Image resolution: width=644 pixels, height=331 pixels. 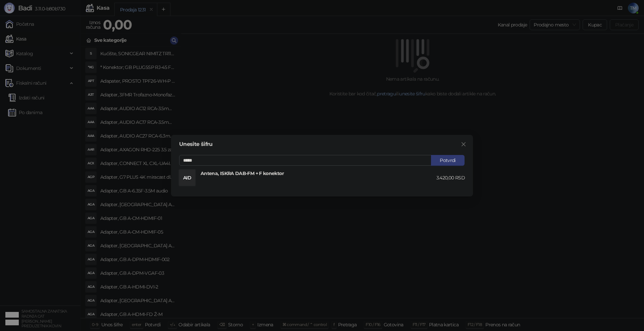 What do you see at coordinates (464, 144) in the screenshot?
I see `span: Zatvori` at bounding box center [464, 144].